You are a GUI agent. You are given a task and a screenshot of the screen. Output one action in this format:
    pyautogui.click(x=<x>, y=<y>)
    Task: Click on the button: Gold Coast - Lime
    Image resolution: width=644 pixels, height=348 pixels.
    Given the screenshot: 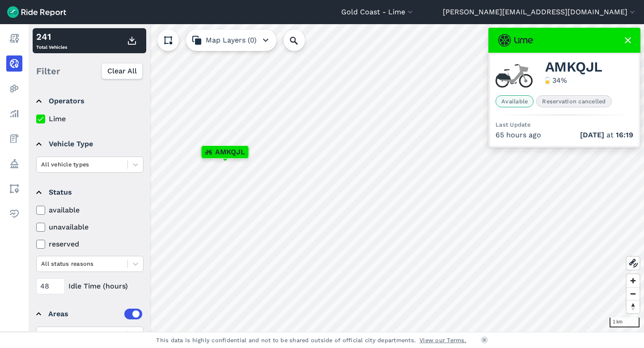 What is the action you would take?
    pyautogui.click(x=378, y=12)
    